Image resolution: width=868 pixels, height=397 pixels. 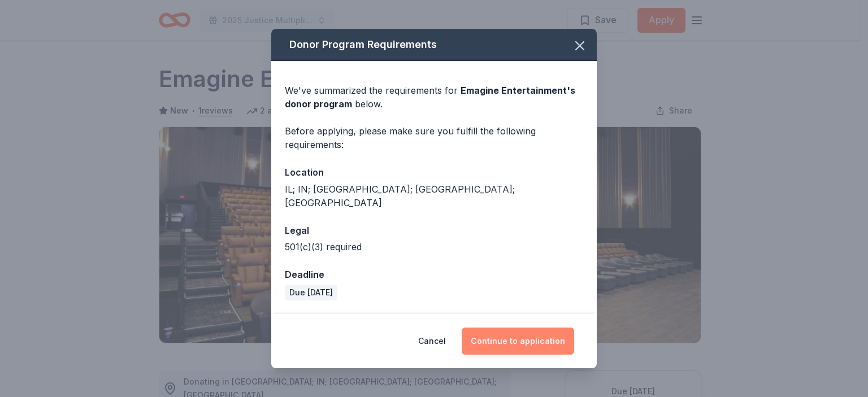 I want to click on div: Deadline, so click(x=434, y=275).